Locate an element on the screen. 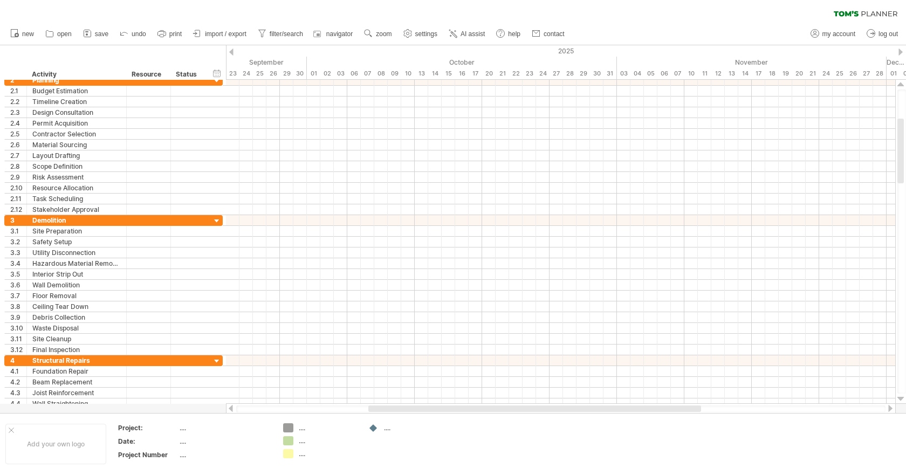 This screenshot has height=475, width=906. div: Friday, 7 November 2025 is located at coordinates (678, 73).